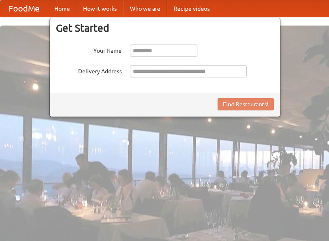 The height and width of the screenshot is (241, 329). Describe the element at coordinates (24, 9) in the screenshot. I see `a: FoodMe` at that location.